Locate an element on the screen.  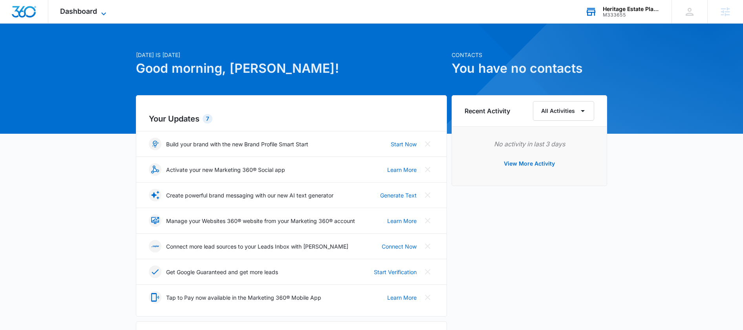
h6: Recent Activity is located at coordinates (488, 111).